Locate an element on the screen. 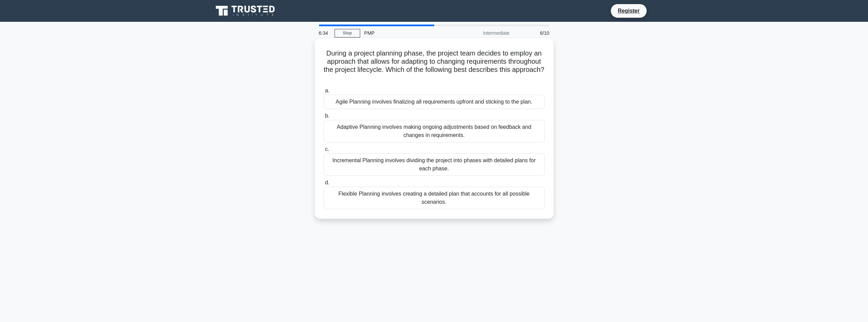  div: Intermediate is located at coordinates (484, 33).